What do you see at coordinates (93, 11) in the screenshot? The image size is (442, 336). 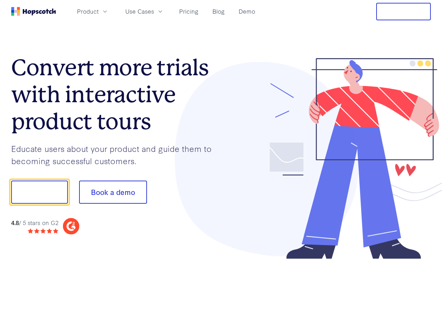 I see `button: Product` at bounding box center [93, 11].